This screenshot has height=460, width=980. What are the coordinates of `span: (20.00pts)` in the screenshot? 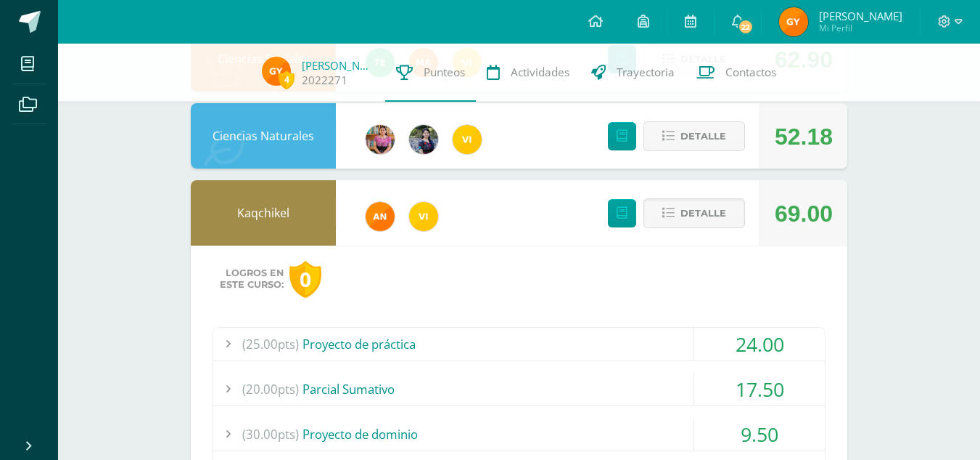 It's located at (271, 389).